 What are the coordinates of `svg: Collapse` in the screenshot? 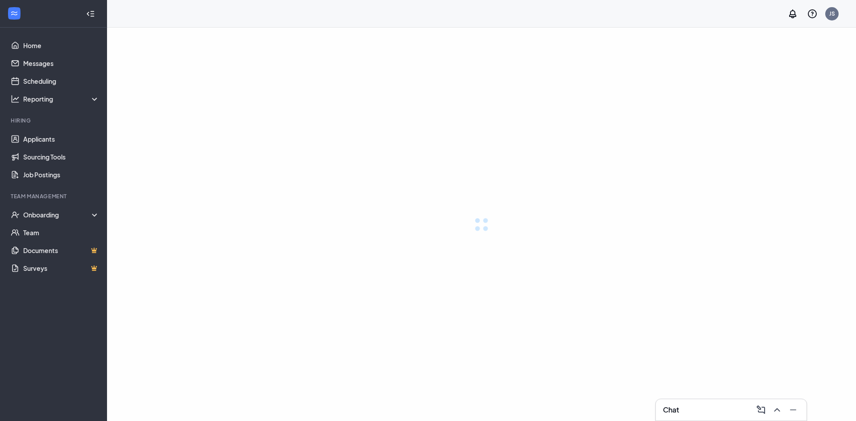 It's located at (91, 14).